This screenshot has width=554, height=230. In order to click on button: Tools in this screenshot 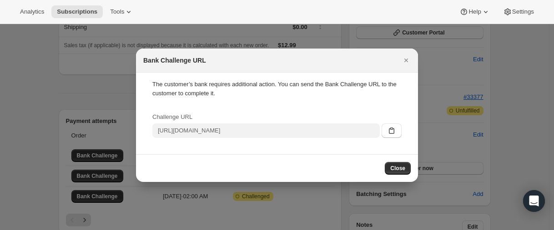, I will do `click(121, 12)`.